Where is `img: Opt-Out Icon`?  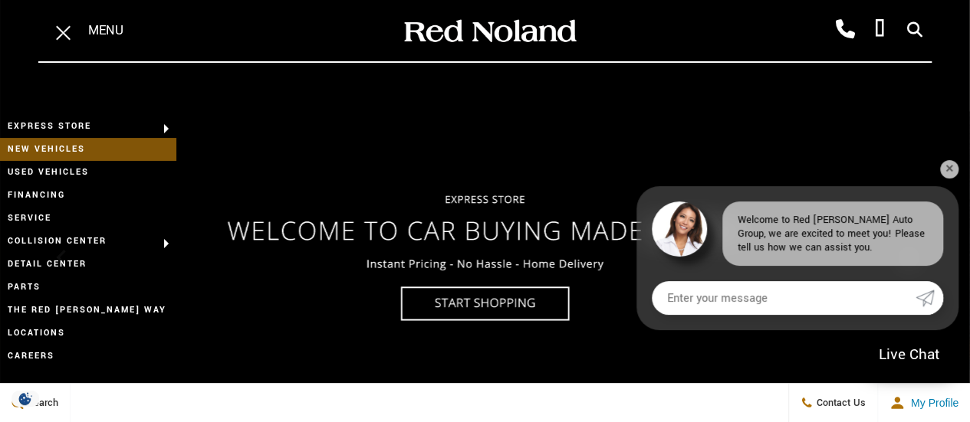
img: Opt-Out Icon is located at coordinates (25, 399).